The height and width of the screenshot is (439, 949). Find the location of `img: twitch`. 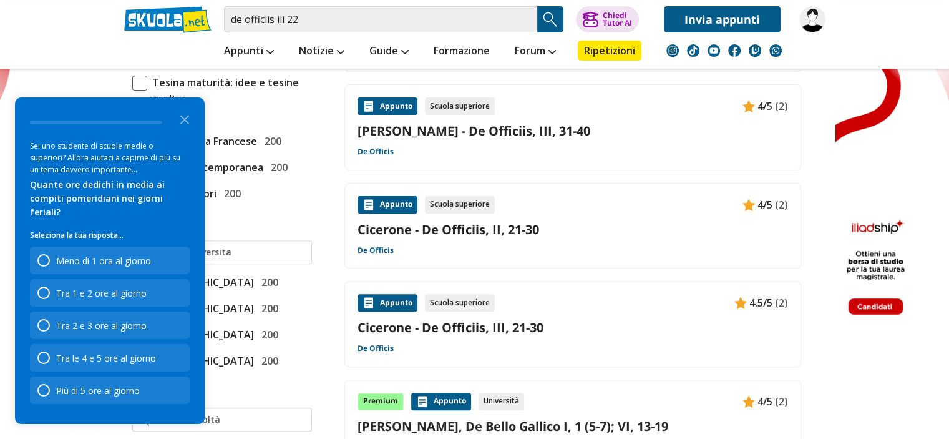

img: twitch is located at coordinates (755, 51).